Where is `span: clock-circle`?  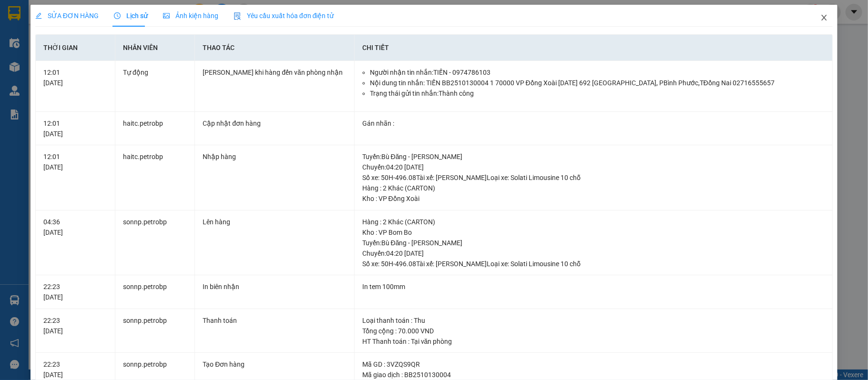
span: clock-circle is located at coordinates (117, 16).